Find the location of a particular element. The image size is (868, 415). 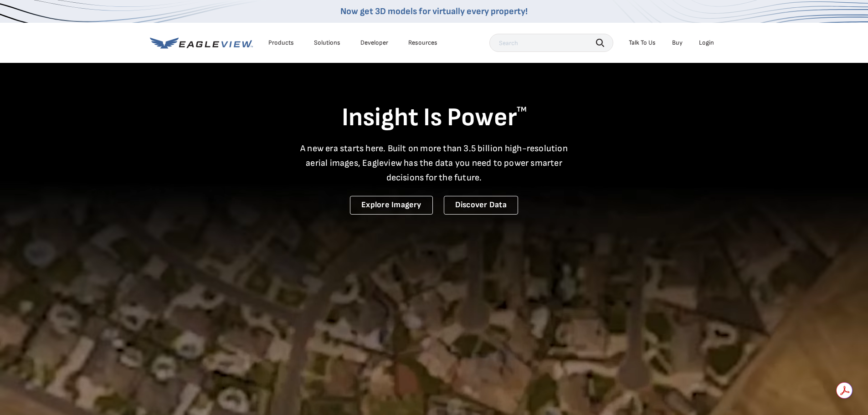

div: Talk To Us is located at coordinates (642, 43).